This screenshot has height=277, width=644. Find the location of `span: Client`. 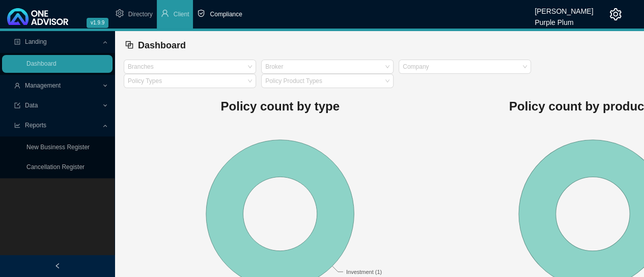

span: Client is located at coordinates (181, 14).